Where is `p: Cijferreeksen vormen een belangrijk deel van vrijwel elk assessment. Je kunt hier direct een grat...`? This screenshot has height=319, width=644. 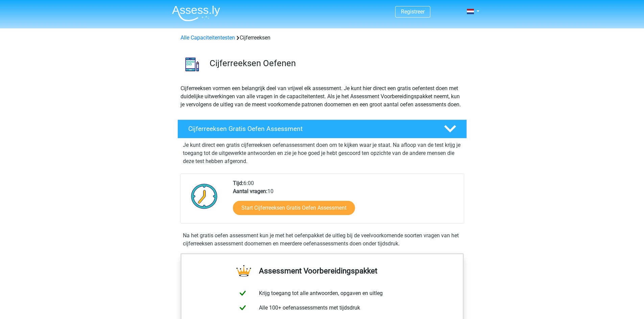 p: Cijferreeksen vormen een belangrijk deel van vrijwel elk assessment. Je kunt hier direct een grat... is located at coordinates (322, 96).